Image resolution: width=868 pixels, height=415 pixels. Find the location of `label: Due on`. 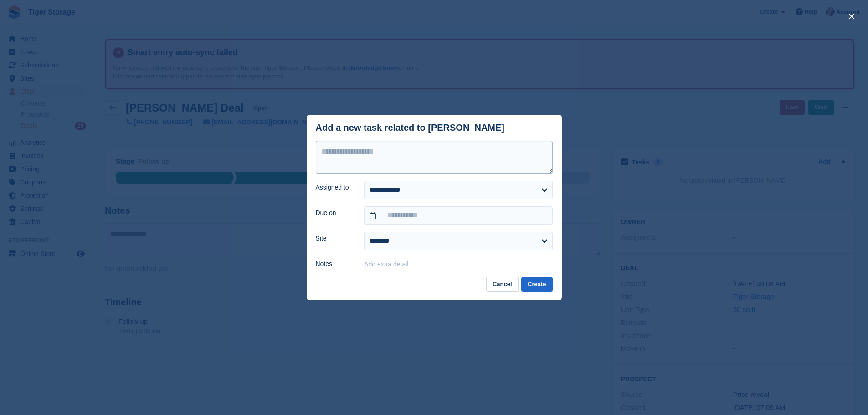

label: Due on is located at coordinates (334, 212).